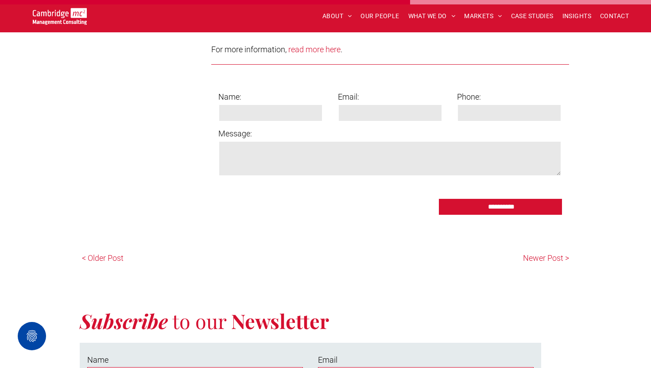 This screenshot has width=651, height=368. I want to click on p: < Older Post, so click(204, 258).